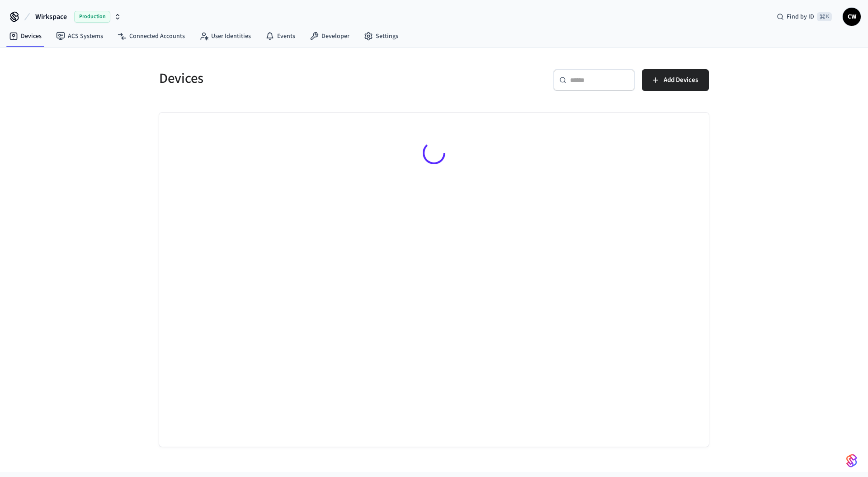 The width and height of the screenshot is (868, 477). Describe the element at coordinates (381, 36) in the screenshot. I see `a: Settings` at that location.